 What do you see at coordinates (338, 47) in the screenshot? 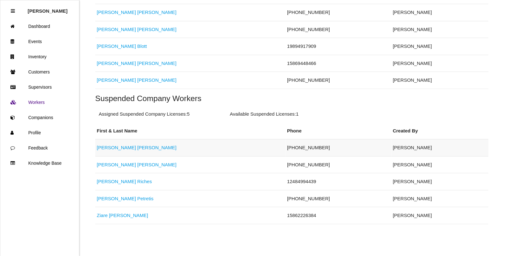
I see `td: 19894917909` at bounding box center [338, 47].